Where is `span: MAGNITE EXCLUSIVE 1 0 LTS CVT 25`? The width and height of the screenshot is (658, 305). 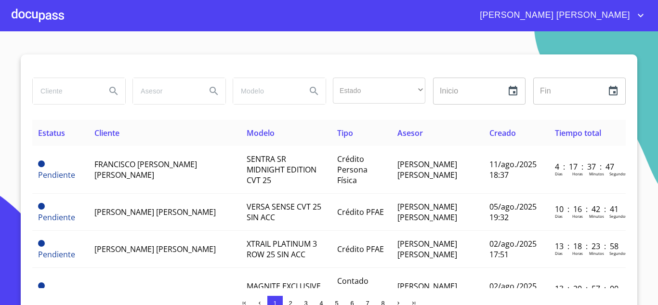
span: MAGNITE EXCLUSIVE 1 0 LTS CVT 25 is located at coordinates (284, 291).